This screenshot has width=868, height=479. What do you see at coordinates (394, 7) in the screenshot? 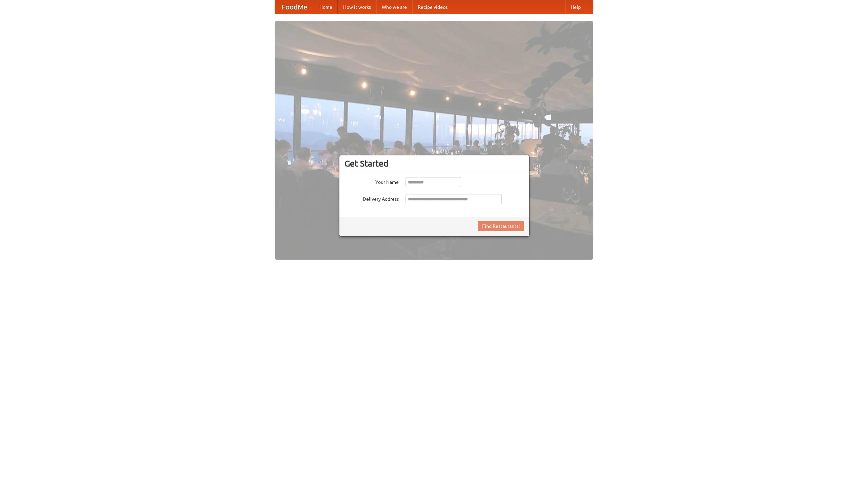
I see `a: Who we are` at bounding box center [394, 7].